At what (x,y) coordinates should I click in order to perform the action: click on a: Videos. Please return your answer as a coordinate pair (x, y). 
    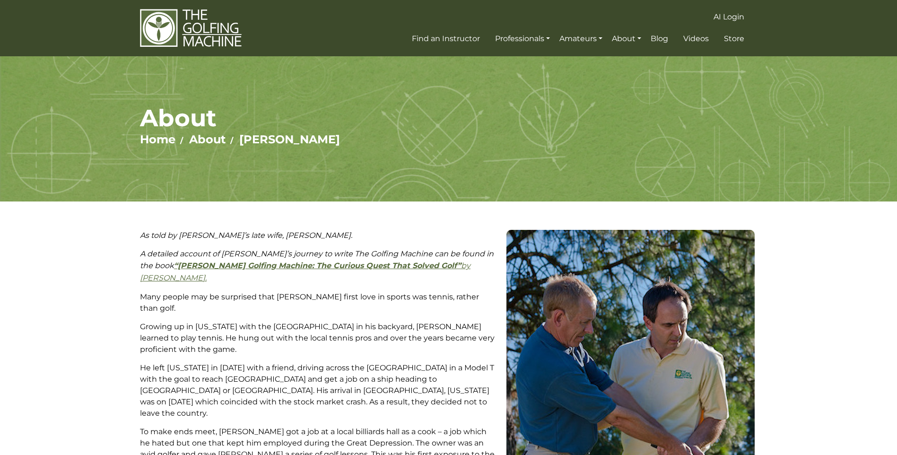
    Looking at the image, I should click on (696, 39).